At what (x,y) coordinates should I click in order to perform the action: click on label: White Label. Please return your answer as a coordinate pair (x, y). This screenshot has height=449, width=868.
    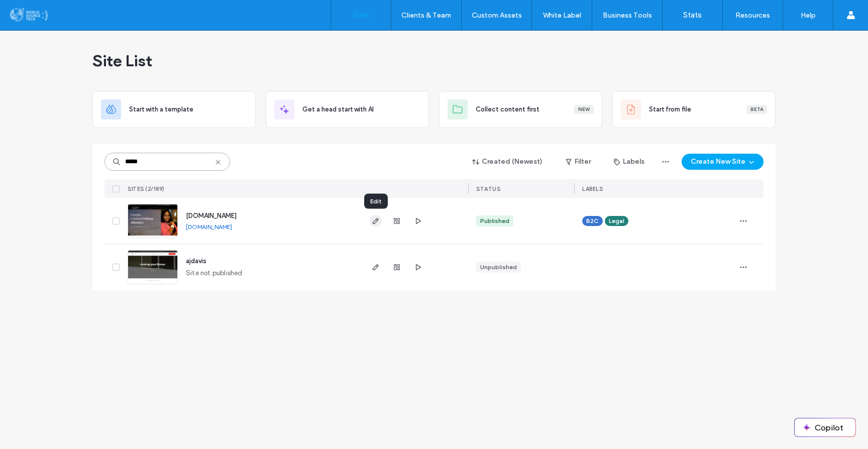
    Looking at the image, I should click on (562, 15).